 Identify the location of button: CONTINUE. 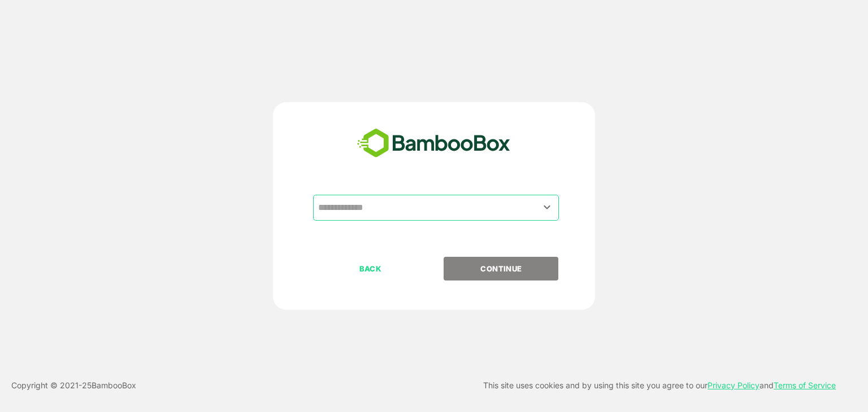
(501, 269).